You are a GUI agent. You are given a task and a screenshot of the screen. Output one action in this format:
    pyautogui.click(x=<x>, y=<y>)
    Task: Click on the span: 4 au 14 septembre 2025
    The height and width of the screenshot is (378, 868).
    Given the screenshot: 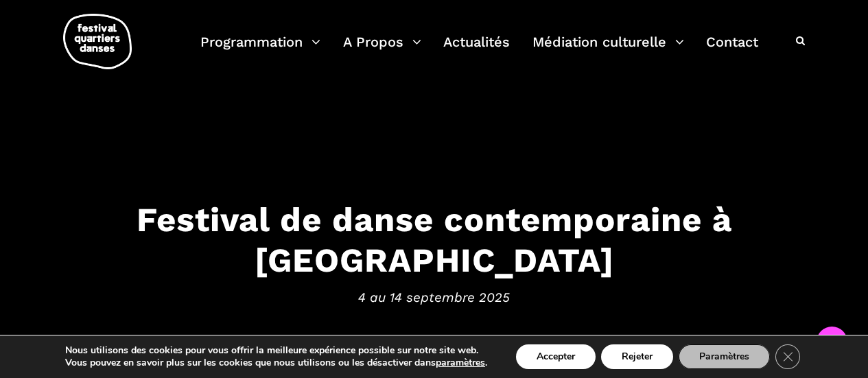 What is the action you would take?
    pyautogui.click(x=434, y=297)
    